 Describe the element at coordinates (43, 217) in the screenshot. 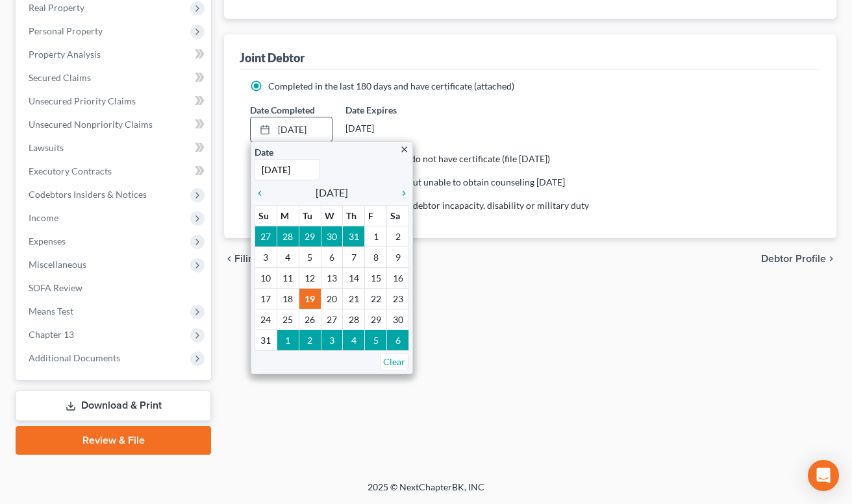

I see `span: Income` at that location.